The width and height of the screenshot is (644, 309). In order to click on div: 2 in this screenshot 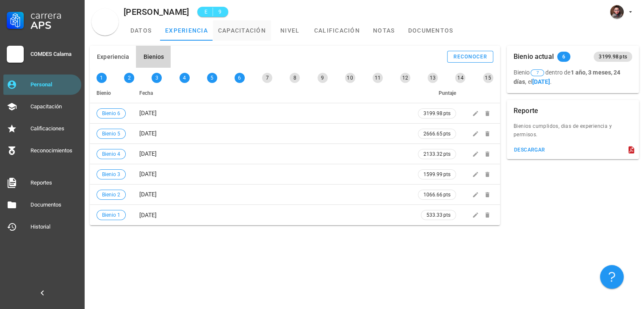, I will do `click(129, 78)`.